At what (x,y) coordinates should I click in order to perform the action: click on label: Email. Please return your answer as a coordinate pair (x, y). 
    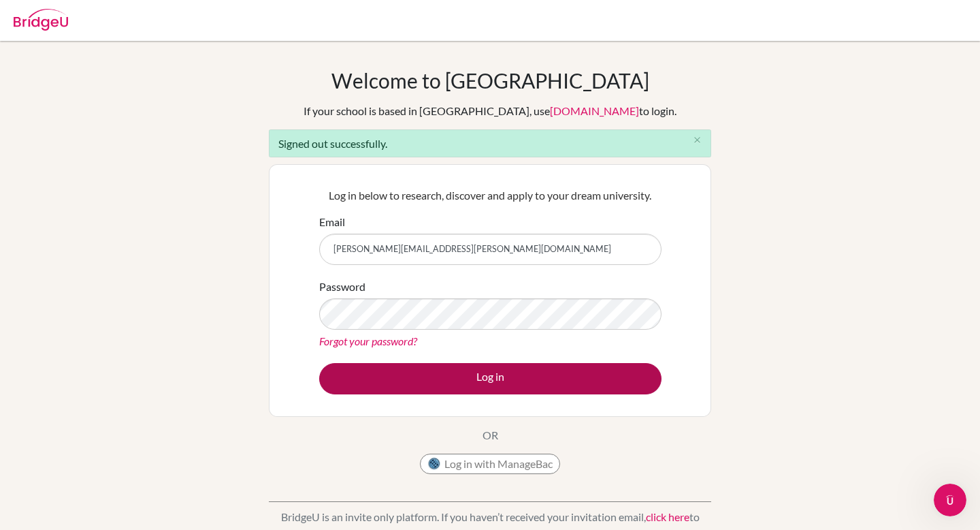
    Looking at the image, I should click on (332, 222).